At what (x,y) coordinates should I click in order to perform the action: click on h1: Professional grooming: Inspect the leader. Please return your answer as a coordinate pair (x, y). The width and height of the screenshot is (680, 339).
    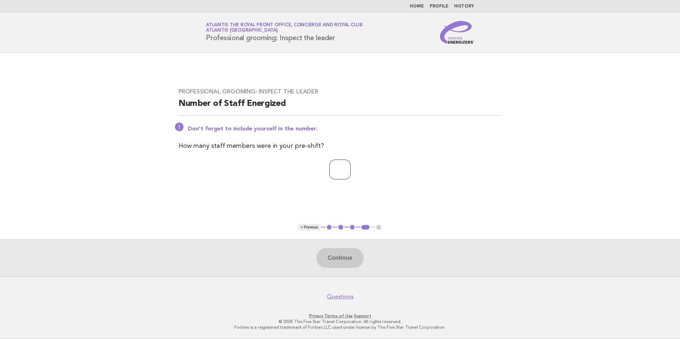
    Looking at the image, I should click on (284, 32).